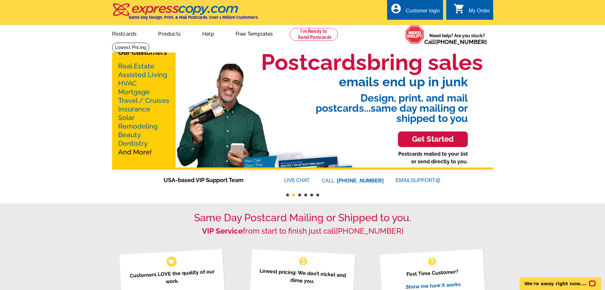 Image resolution: width=605 pixels, height=290 pixels. What do you see at coordinates (433, 158) in the screenshot?
I see `p: Postcards mailed to your list or send directly to you.` at bounding box center [433, 158].